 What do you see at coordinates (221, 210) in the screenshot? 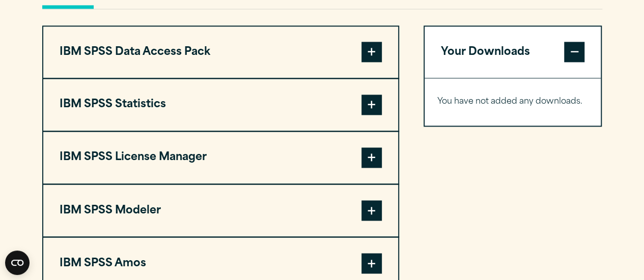
I see `button: IBM SPSS Modeler` at bounding box center [221, 210].